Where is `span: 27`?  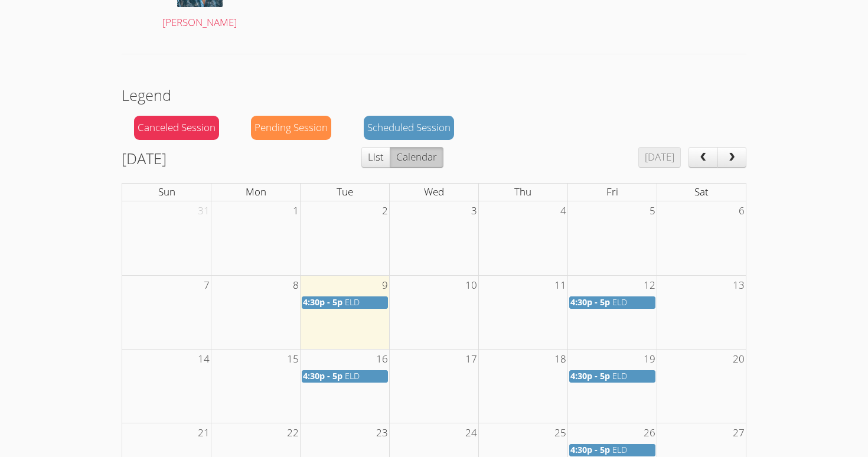 span: 27 is located at coordinates (738, 433).